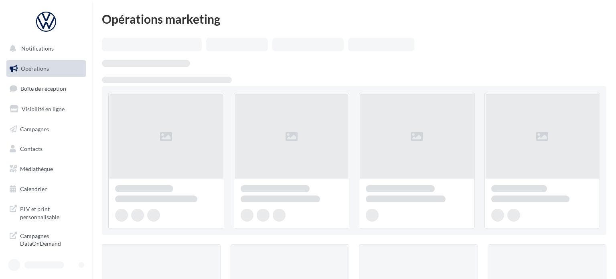 Image resolution: width=616 pixels, height=279 pixels. What do you see at coordinates (43, 88) in the screenshot?
I see `span: Boîte de réception` at bounding box center [43, 88].